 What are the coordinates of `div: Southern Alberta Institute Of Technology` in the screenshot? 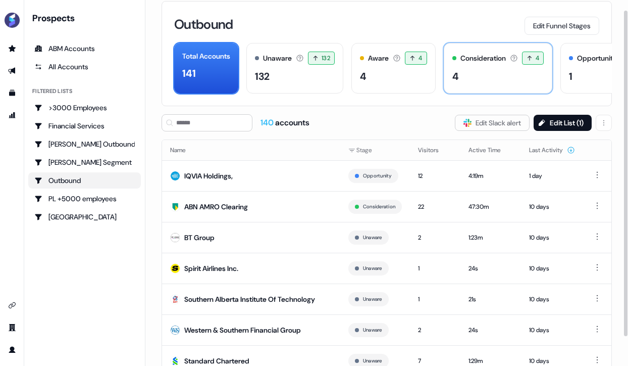 It's located at (249, 299).